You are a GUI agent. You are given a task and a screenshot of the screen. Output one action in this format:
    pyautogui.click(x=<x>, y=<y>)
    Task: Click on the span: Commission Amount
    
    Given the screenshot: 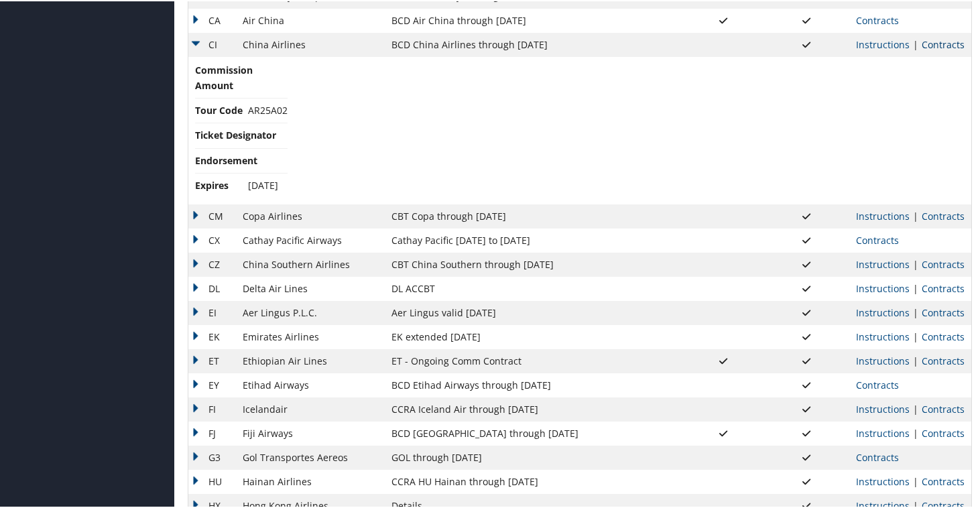 What is the action you would take?
    pyautogui.click(x=224, y=77)
    